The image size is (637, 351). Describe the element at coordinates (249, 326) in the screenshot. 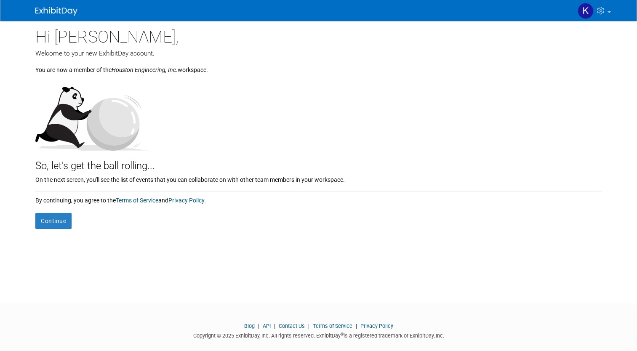

I see `a: Blog` at that location.